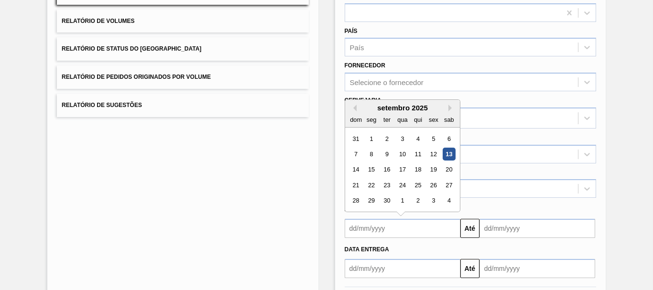 The width and height of the screenshot is (653, 290). What do you see at coordinates (402, 119) in the screenshot?
I see `div: qua` at bounding box center [402, 119].